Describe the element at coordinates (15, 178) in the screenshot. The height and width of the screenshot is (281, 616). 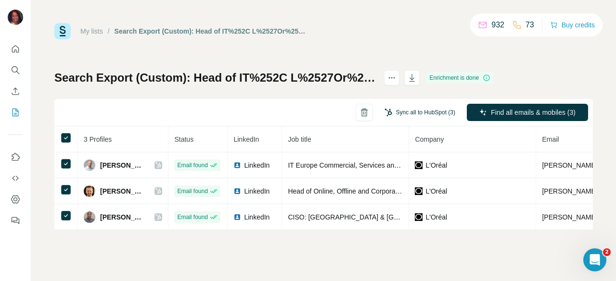
I see `button: Use Surfe API` at that location.